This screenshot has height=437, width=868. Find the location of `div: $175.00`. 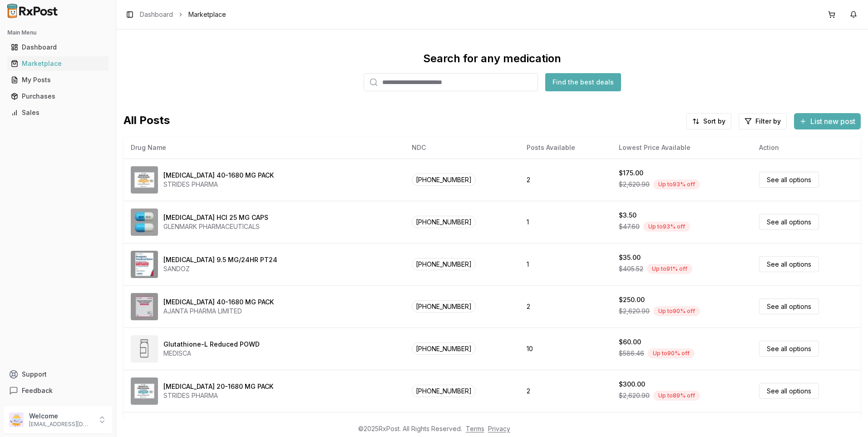

div: $175.00 is located at coordinates (631, 173).